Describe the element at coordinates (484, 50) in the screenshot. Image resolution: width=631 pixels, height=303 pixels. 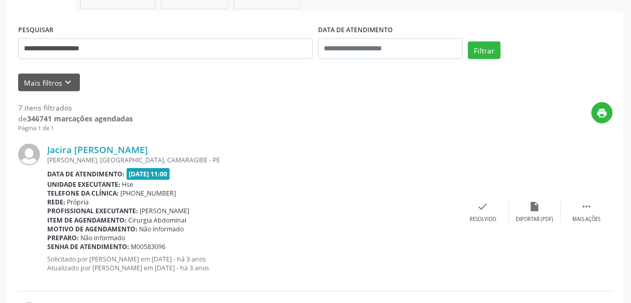
I see `button: Filtrar` at that location.